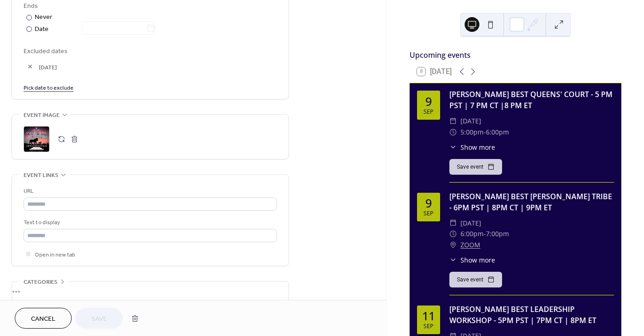 The height and width of the screenshot is (336, 644). What do you see at coordinates (43, 318) in the screenshot?
I see `a: Cancel` at bounding box center [43, 318].